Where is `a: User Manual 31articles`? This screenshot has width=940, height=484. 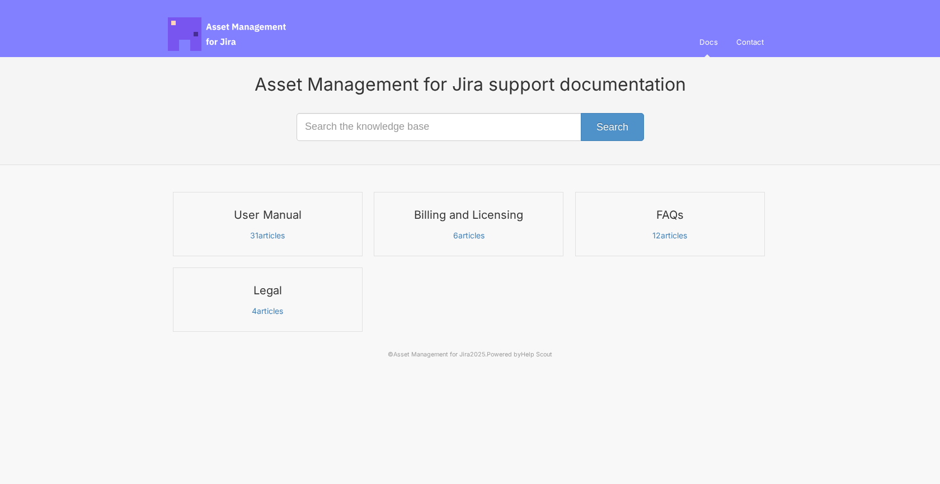
a: User Manual 31articles is located at coordinates (268, 224).